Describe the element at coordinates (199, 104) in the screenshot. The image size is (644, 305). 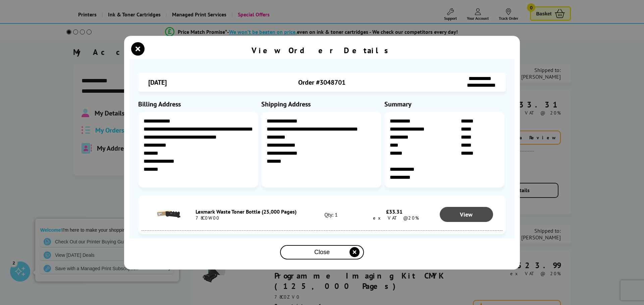
I see `div: Billing Address` at that location.